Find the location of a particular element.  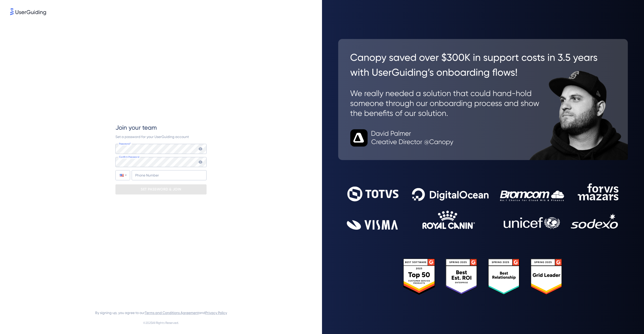

a: Privacy Policy is located at coordinates (216, 313).